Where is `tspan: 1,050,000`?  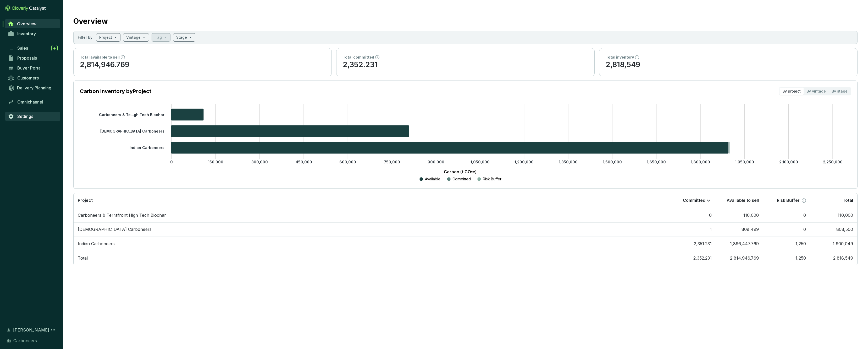
tspan: 1,050,000 is located at coordinates (480, 162).